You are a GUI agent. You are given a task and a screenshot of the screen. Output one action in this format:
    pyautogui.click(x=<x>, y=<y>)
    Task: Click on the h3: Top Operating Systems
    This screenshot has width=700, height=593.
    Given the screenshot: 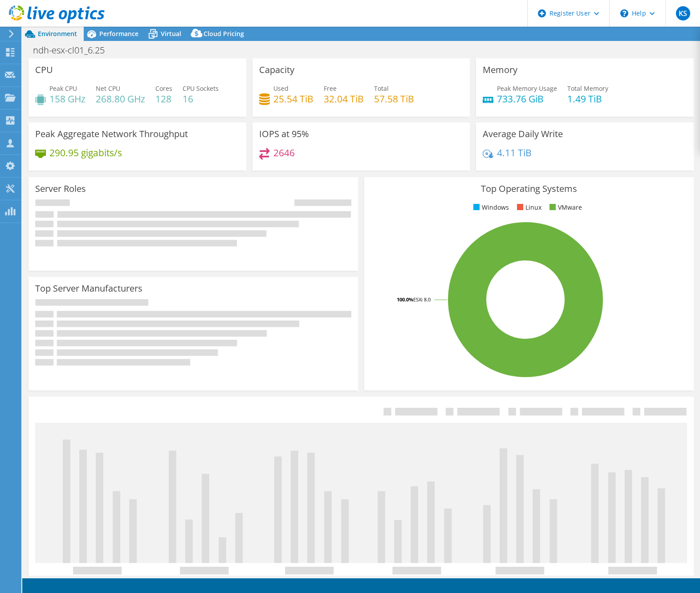 What is the action you would take?
    pyautogui.click(x=529, y=189)
    